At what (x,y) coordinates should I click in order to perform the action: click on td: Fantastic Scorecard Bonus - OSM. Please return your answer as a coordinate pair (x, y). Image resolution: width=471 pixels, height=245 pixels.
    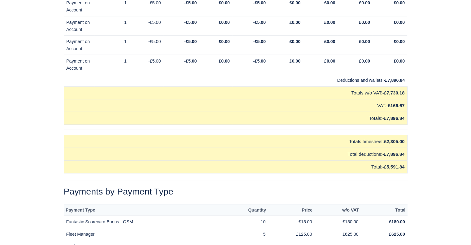
    Looking at the image, I should click on (143, 222).